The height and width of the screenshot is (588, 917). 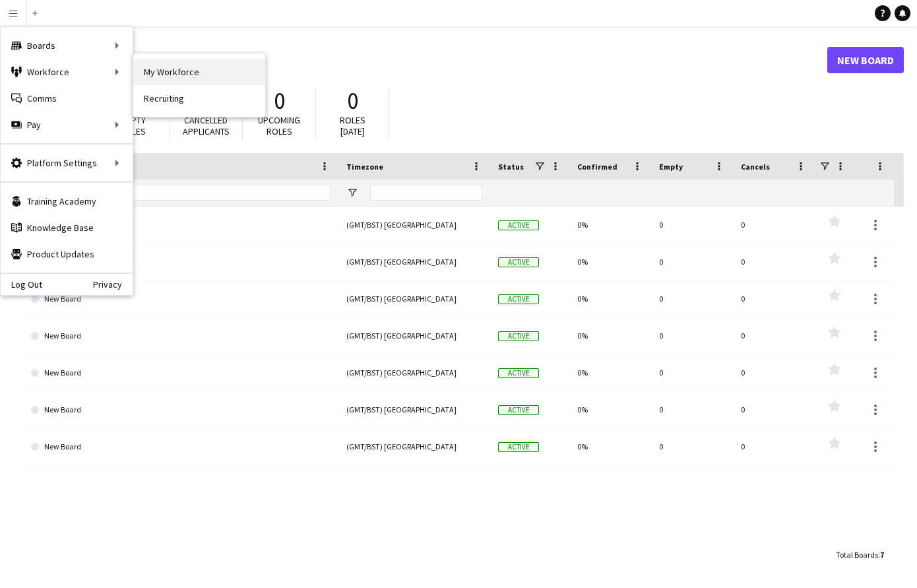 I want to click on span: Empty, so click(x=671, y=166).